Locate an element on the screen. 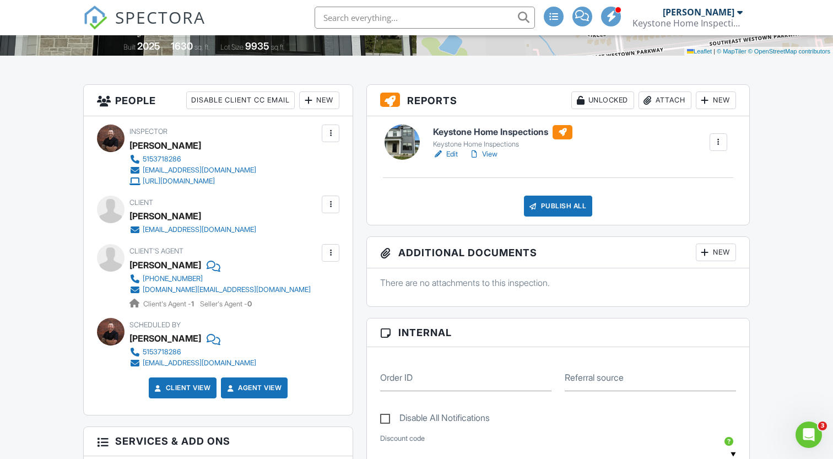  div: Publish All is located at coordinates (558, 206).